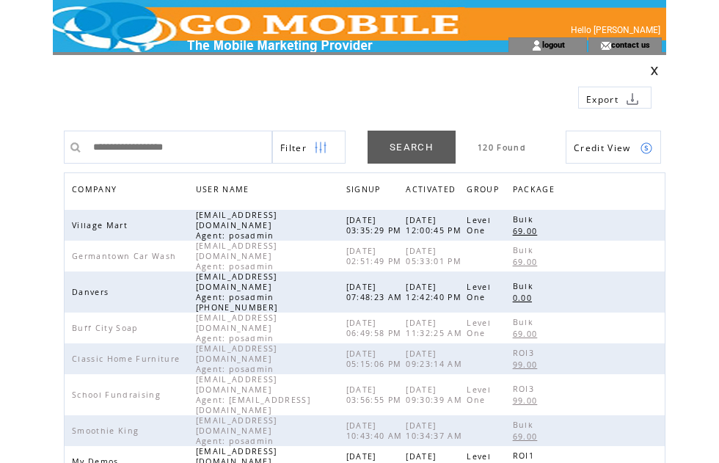  What do you see at coordinates (412, 147) in the screenshot?
I see `a: SEARCH` at bounding box center [412, 147].